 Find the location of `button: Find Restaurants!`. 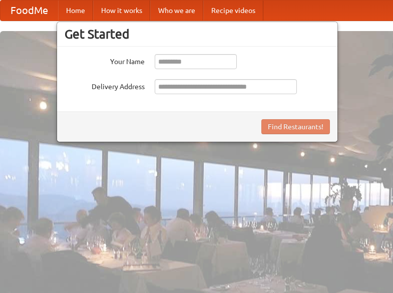

button: Find Restaurants! is located at coordinates (296, 127).